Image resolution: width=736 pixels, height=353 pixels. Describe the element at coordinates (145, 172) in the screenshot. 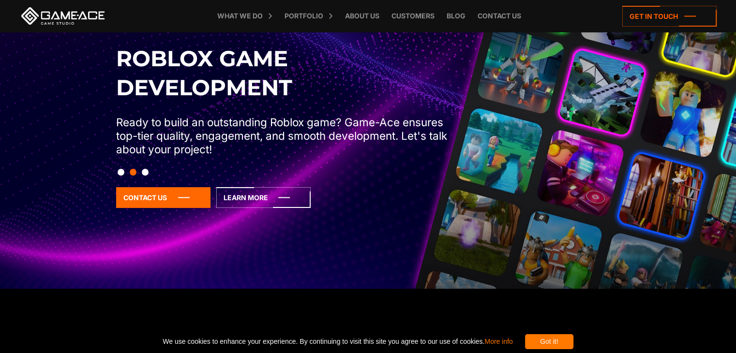

I see `button: Slide 3` at that location.